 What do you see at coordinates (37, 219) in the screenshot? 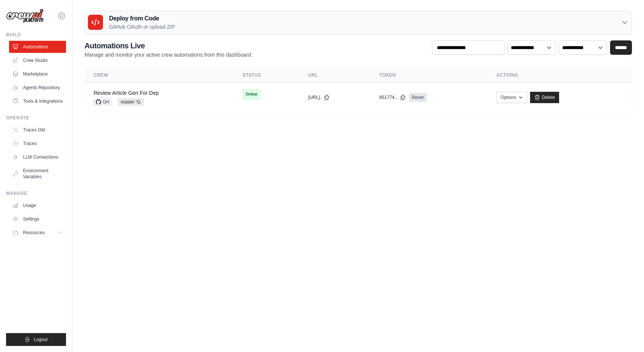
I see `a: Settings` at bounding box center [37, 219].